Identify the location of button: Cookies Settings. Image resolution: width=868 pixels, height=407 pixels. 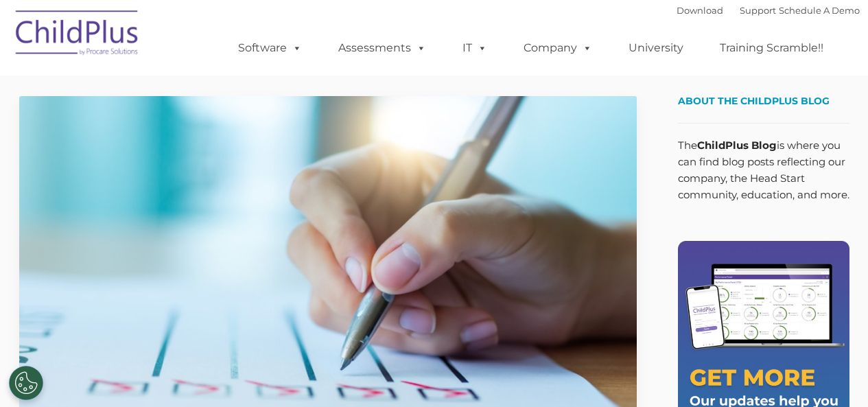
(26, 383).